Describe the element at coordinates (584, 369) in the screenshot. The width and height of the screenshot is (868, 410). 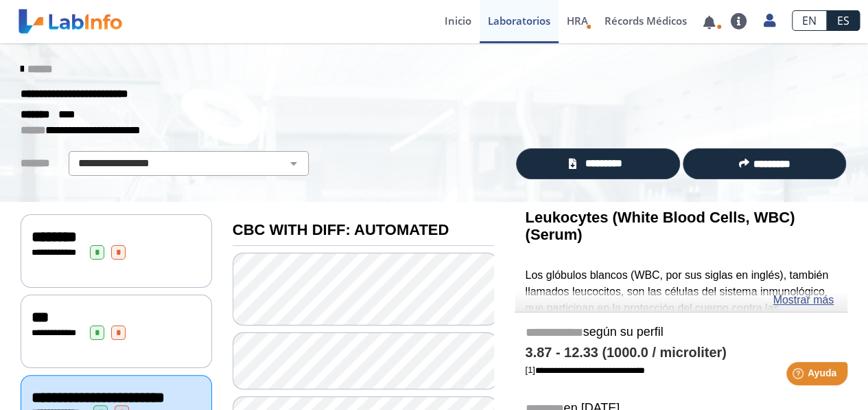
I see `a: [1]` at that location.